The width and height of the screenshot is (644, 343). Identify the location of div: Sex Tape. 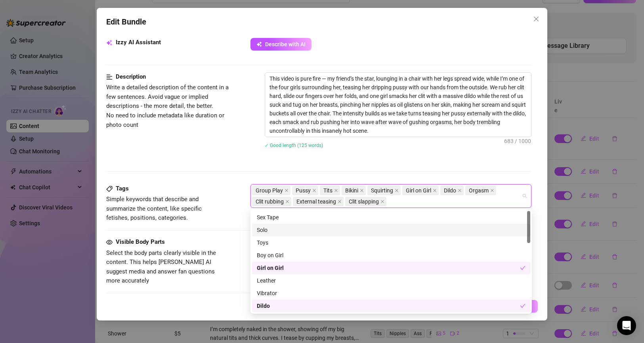
(391, 218).